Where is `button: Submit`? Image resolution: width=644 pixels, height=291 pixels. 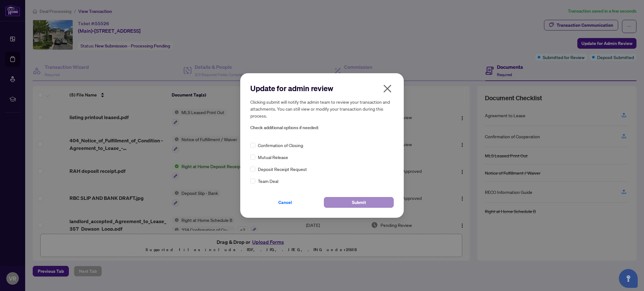 button: Submit is located at coordinates (359, 202).